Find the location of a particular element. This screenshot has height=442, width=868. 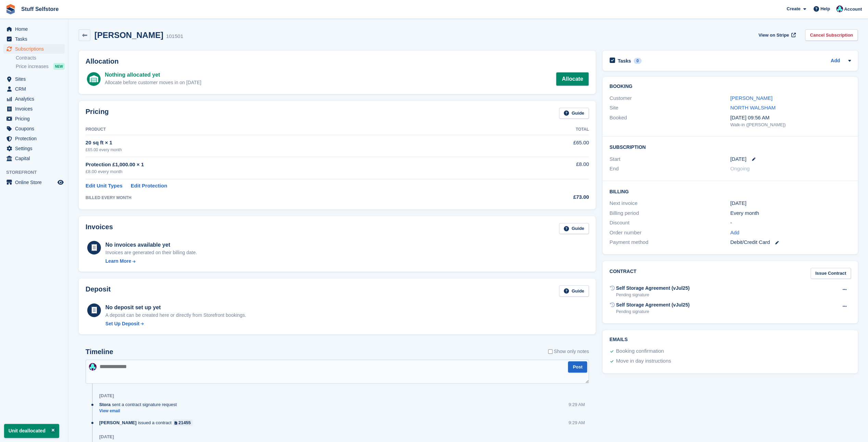

div: 9:29 AM is located at coordinates (577, 423).